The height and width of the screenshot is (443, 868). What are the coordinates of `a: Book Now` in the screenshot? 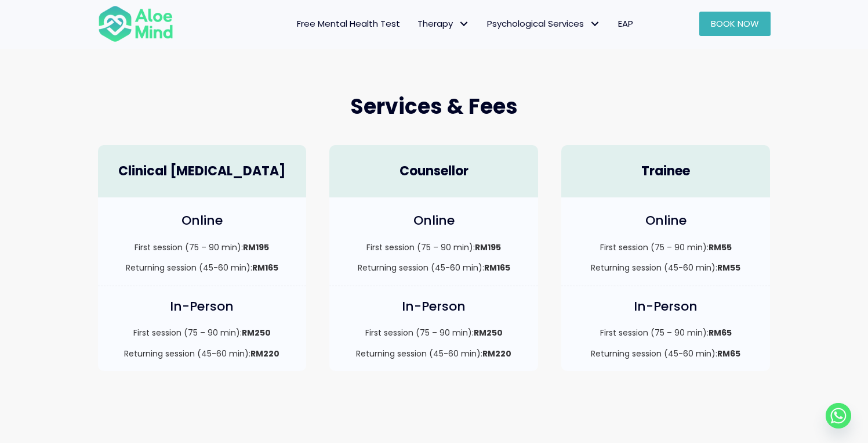 It's located at (735, 24).